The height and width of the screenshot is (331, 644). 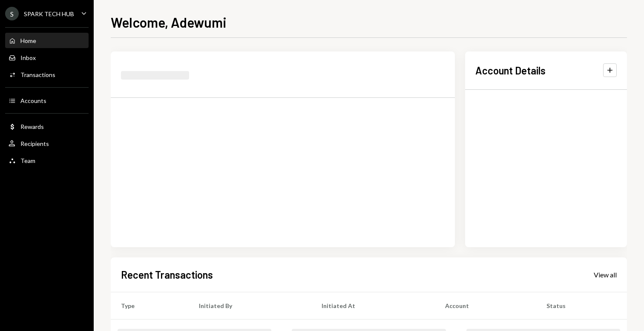 I want to click on div: View all, so click(x=605, y=275).